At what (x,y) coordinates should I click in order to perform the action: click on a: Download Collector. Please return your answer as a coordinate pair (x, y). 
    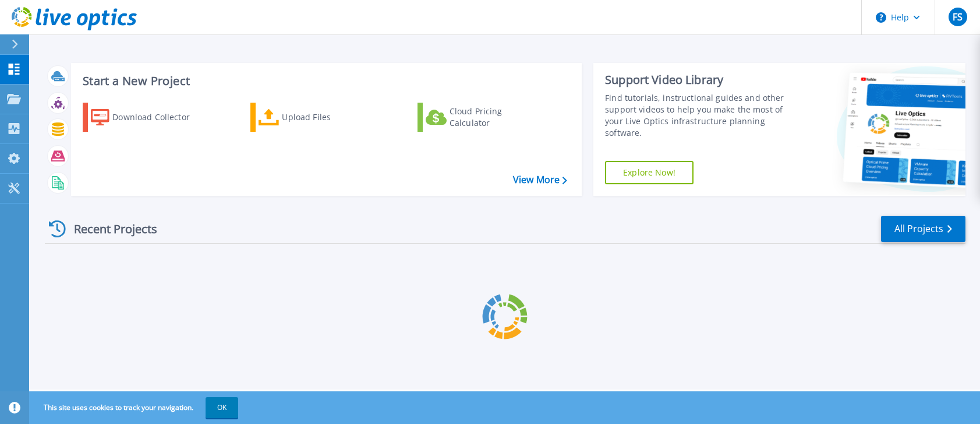
    Looking at the image, I should click on (147, 117).